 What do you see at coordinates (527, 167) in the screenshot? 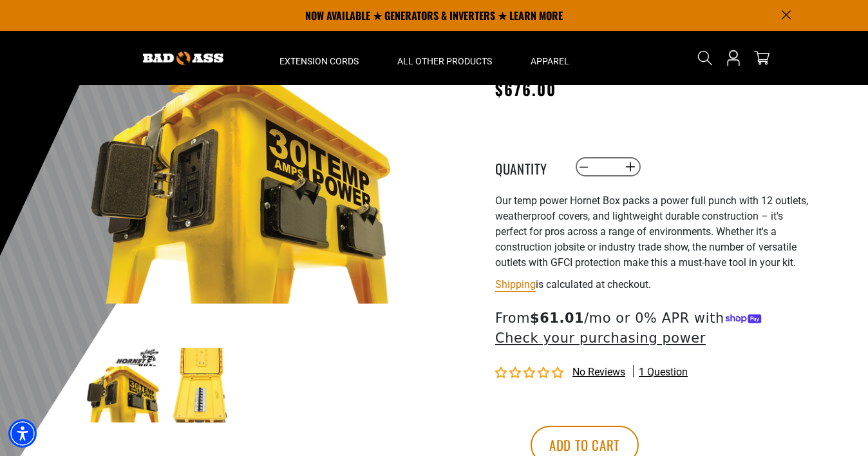
I see `label: Quantity` at bounding box center [527, 167].